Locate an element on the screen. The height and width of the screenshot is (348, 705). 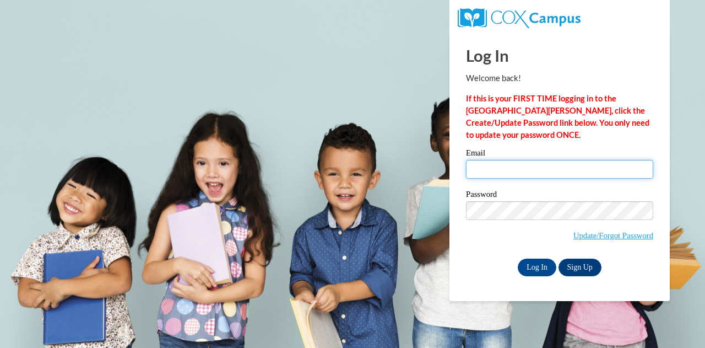
img: COX Campus is located at coordinates (519, 18).